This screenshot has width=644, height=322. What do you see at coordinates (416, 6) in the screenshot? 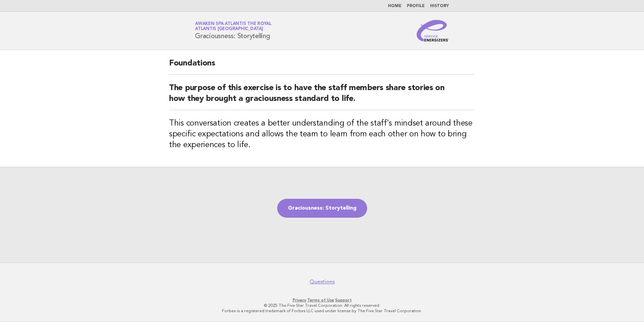
I see `a: Profile` at bounding box center [416, 6].